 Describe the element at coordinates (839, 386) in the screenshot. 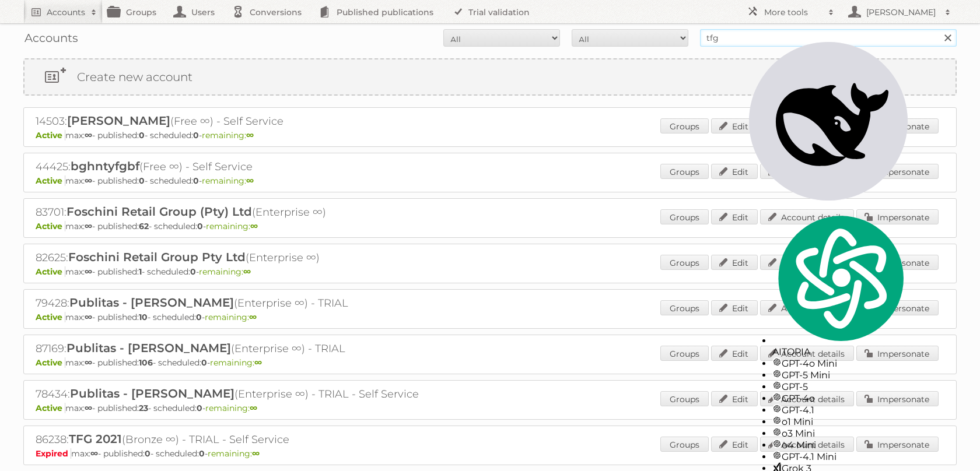

I see `div: GPT-5` at that location.